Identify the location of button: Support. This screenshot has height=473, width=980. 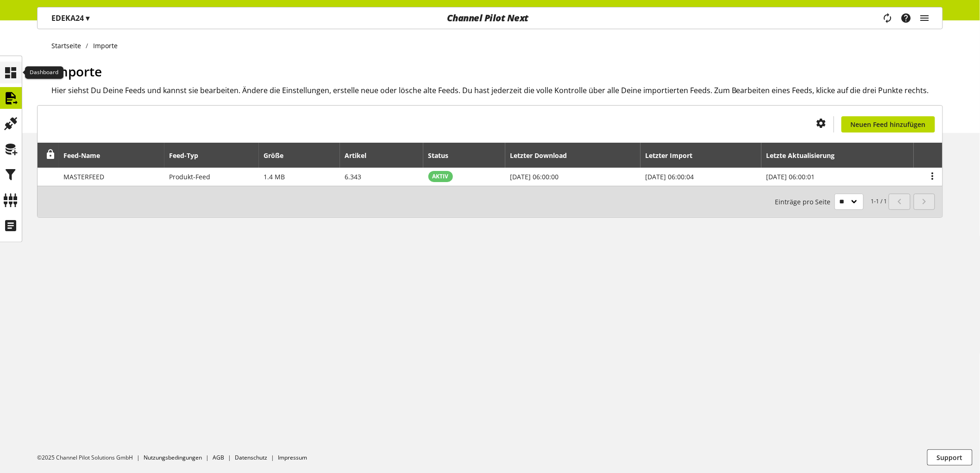
(950, 457).